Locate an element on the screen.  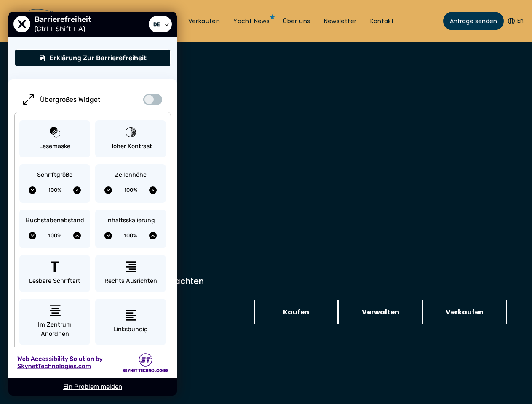
span: Aktuelle Inhaltsskalierung is located at coordinates (131, 235).